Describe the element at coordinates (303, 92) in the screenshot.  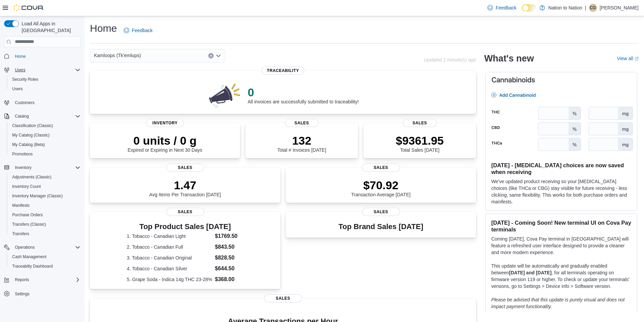
I see `p: 0` at that location.